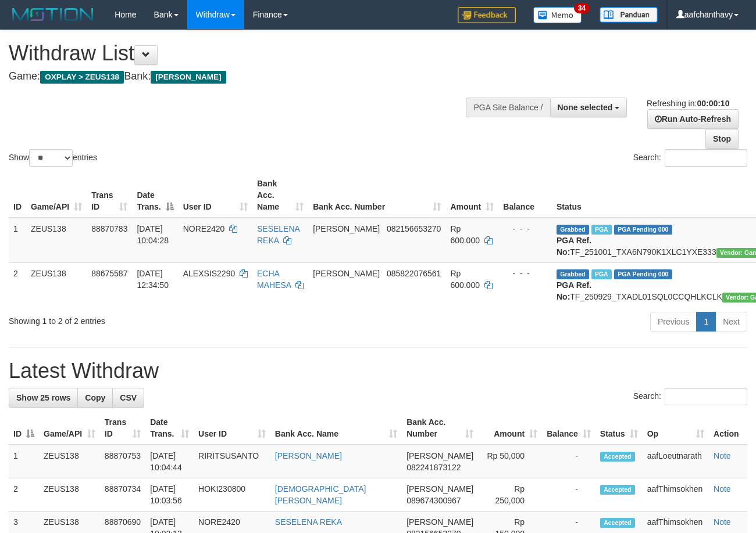  I want to click on a: Next, so click(731, 321).